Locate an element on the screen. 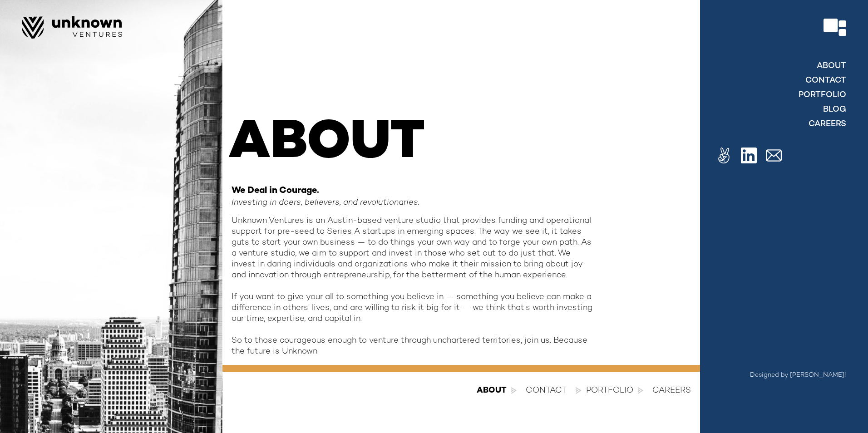 This screenshot has width=868, height=433. a: Portfolio is located at coordinates (822, 95).